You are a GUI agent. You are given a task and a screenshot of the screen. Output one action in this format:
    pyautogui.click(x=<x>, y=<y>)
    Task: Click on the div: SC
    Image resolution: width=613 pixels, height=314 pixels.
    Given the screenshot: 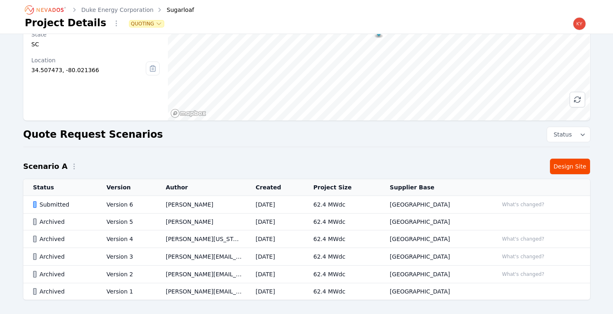 What is the action you would take?
    pyautogui.click(x=96, y=44)
    